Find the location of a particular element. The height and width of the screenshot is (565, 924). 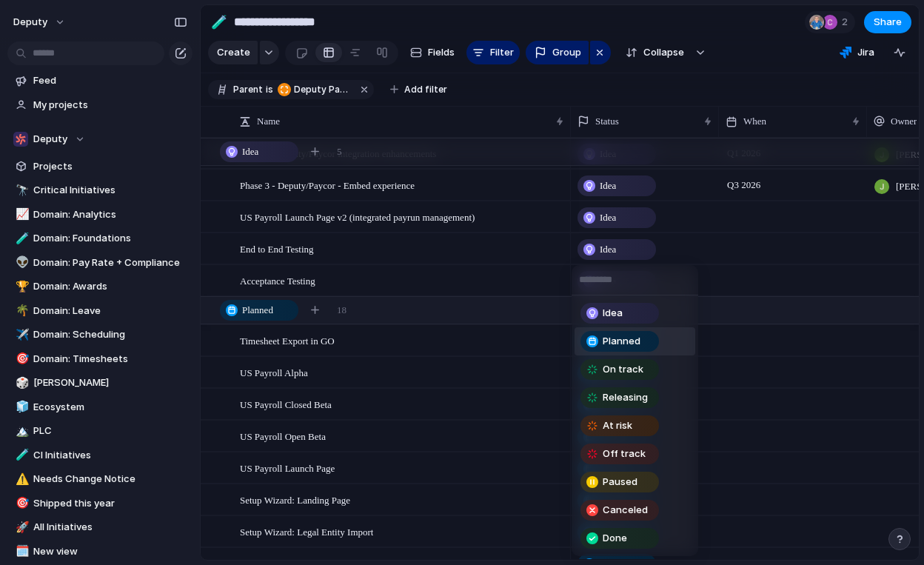

span: Done is located at coordinates (615, 538).